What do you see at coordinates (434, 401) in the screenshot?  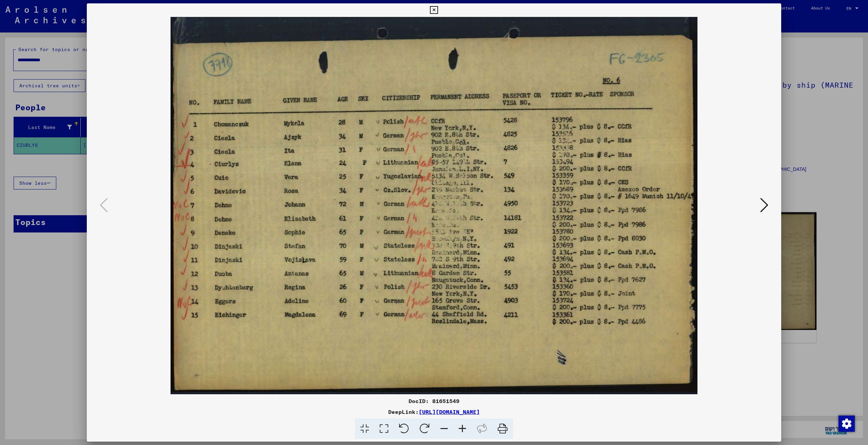 I see `div: DocID: 81651549` at bounding box center [434, 401].